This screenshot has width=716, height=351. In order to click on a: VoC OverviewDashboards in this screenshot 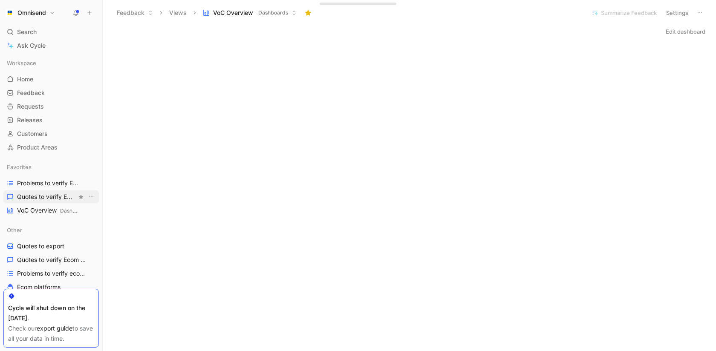, I will do `click(51, 211)`.